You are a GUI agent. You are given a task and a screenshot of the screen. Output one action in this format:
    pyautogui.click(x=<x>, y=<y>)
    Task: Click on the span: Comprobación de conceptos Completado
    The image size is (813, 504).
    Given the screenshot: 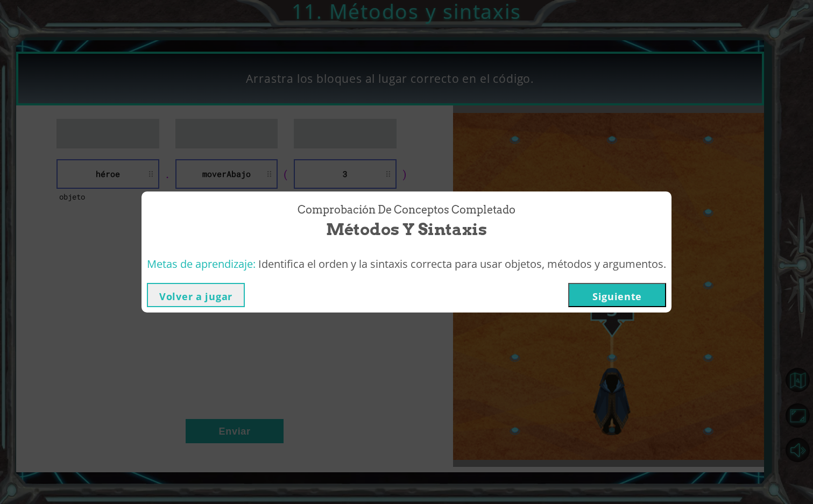 What is the action you would take?
    pyautogui.click(x=406, y=210)
    